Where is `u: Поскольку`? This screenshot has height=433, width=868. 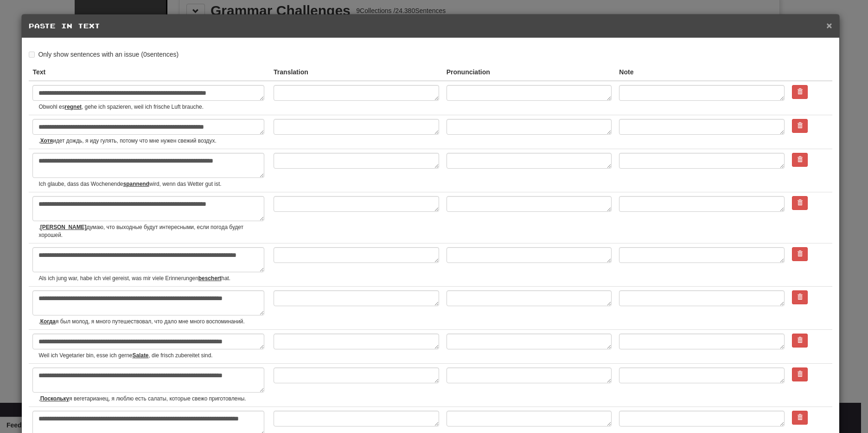
u: Поскольку is located at coordinates (55, 398).